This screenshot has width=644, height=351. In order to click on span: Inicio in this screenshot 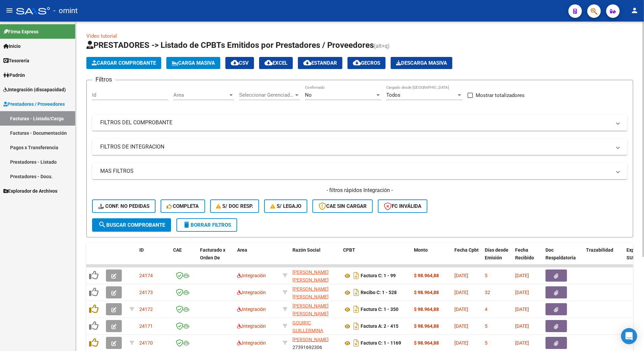, I will do `click(12, 46)`.